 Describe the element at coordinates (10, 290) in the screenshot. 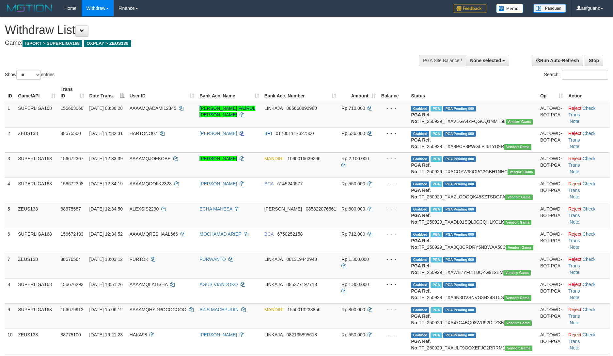

I see `td: 8` at that location.